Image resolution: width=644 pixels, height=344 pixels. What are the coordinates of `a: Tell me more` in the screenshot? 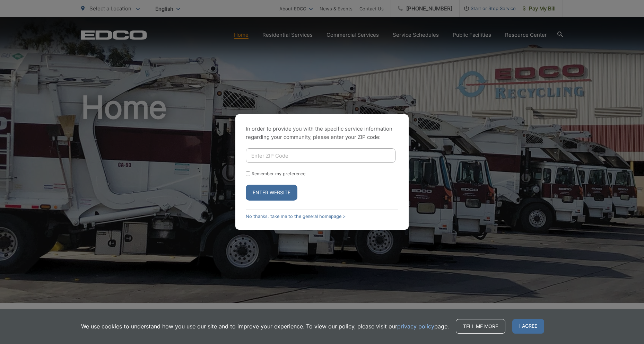 It's located at (481, 326).